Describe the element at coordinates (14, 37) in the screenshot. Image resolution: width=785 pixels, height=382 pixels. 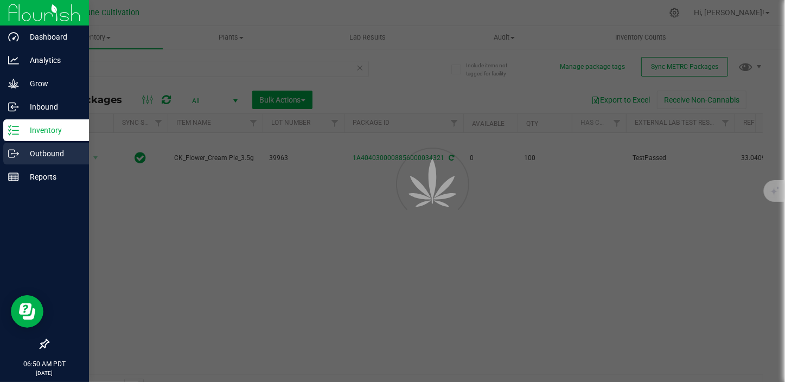
I see `inline-svg: Dashboard` at that location.